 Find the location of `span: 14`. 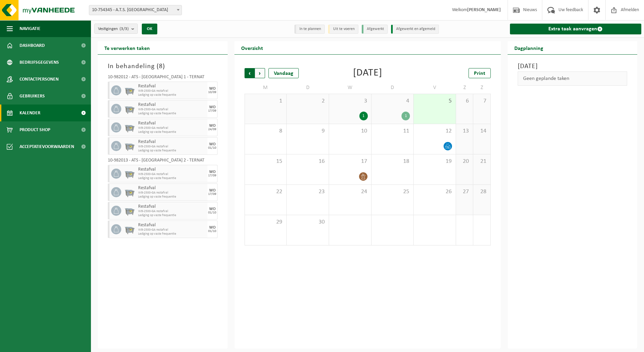

span: 14 is located at coordinates (482, 131).